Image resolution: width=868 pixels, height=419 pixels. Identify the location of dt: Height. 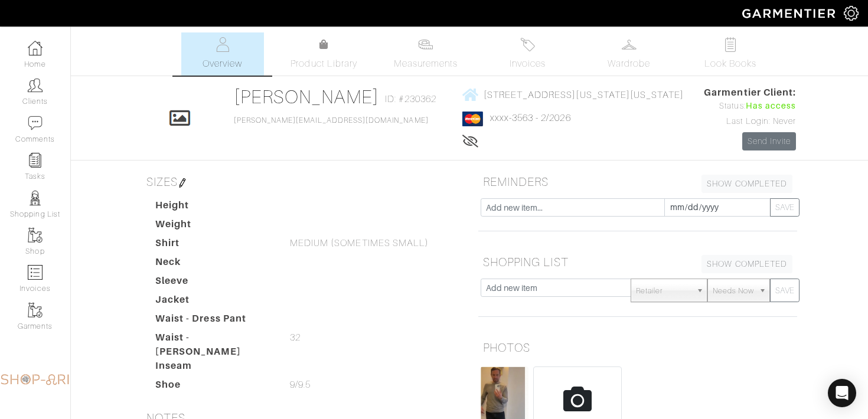
(213, 208).